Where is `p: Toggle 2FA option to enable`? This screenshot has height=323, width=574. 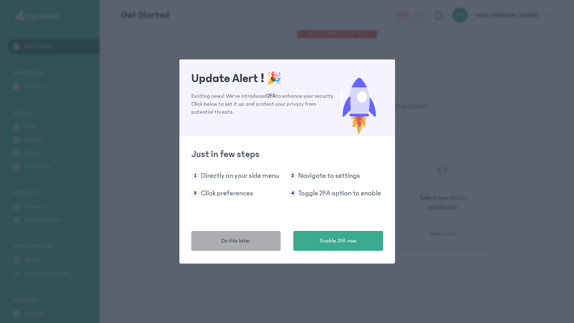 p: Toggle 2FA option to enable is located at coordinates (340, 193).